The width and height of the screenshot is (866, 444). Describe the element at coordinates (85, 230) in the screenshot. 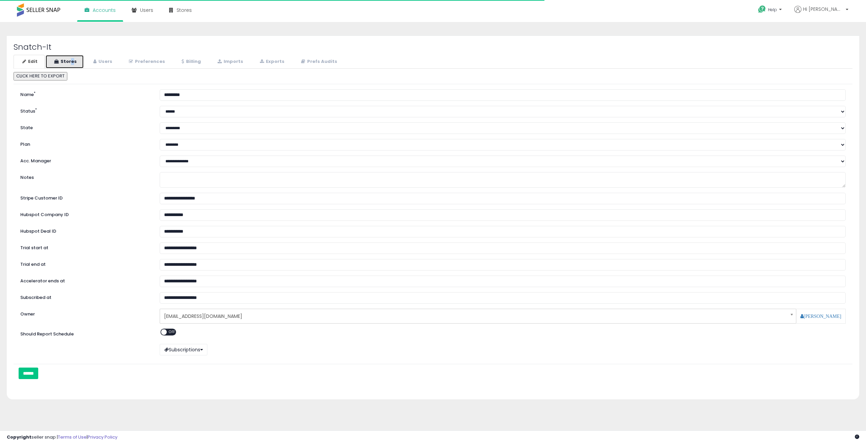

I see `label: Hubspot Deal ID` at that location.